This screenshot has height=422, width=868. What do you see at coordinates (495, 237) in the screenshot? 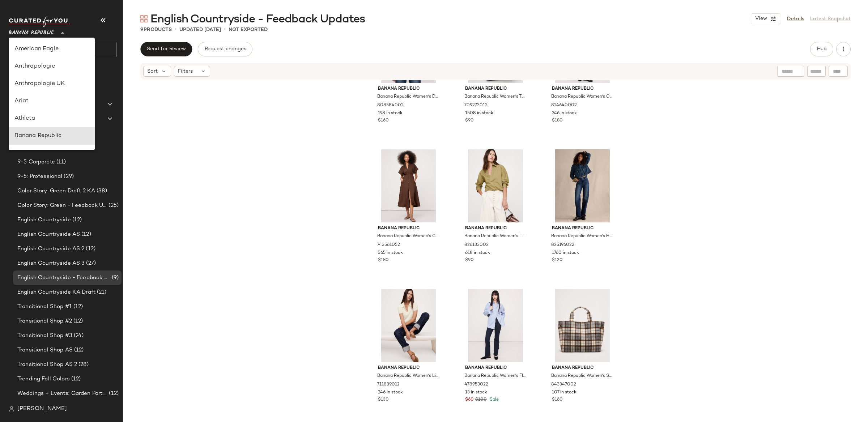
I see `span: Banana Republic Women's Long-Sleeve Popover Tunic Dried Oregano Taupe Size XS` at bounding box center [495, 237].